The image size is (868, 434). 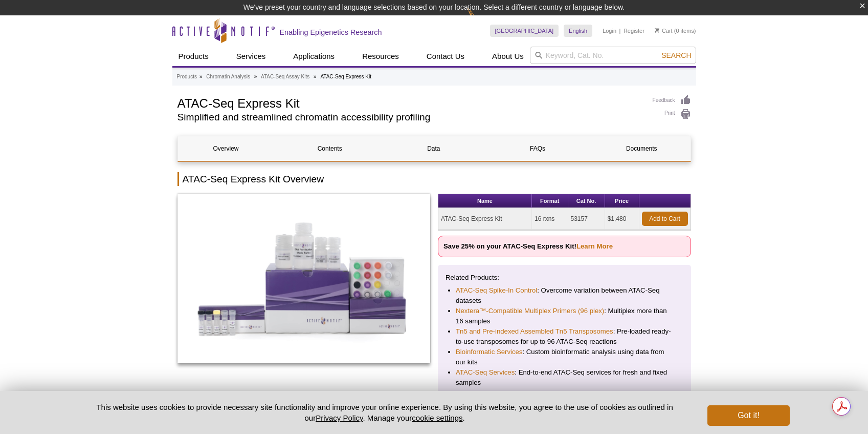 I want to click on a: Login, so click(x=609, y=31).